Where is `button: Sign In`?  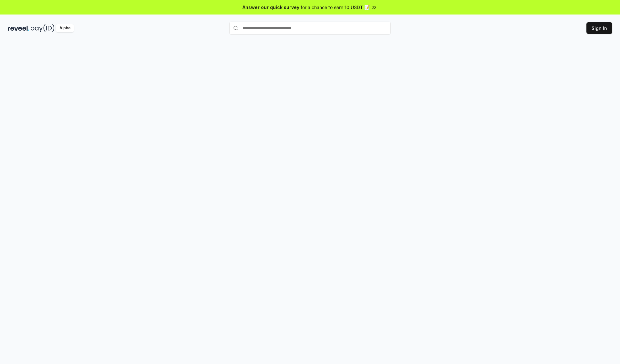 button: Sign In is located at coordinates (599, 28).